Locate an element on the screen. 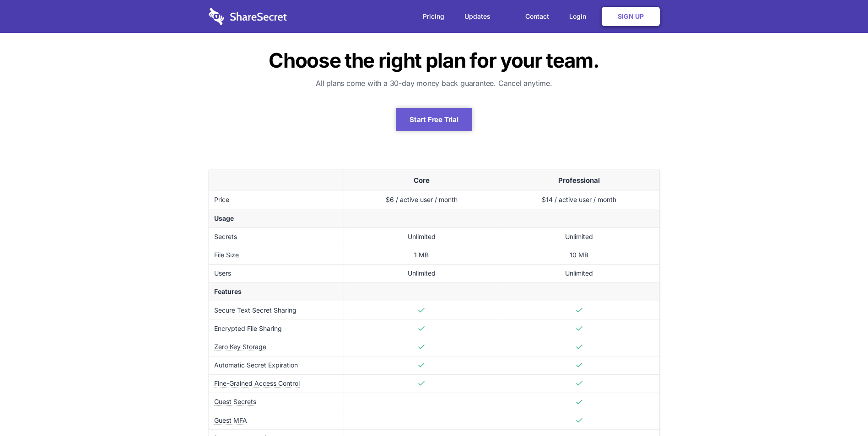 Image resolution: width=868 pixels, height=436 pixels. td: Encrypted File Sharing is located at coordinates (276, 328).